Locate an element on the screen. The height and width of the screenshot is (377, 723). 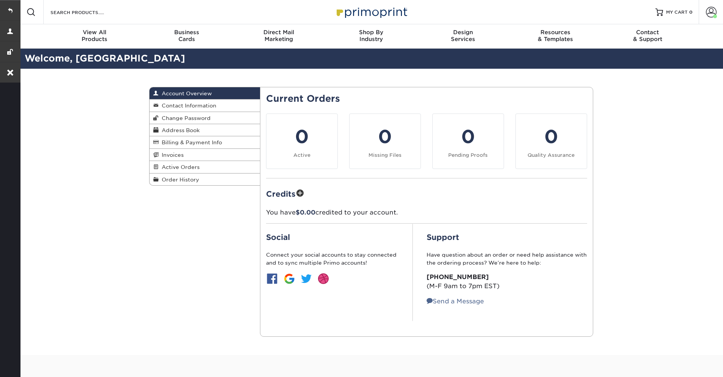
div: & Support is located at coordinates (648, 36).